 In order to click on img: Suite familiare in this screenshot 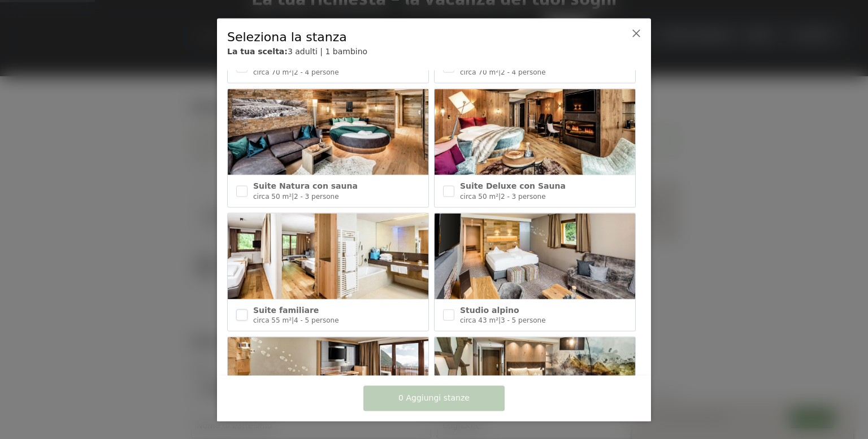, I will do `click(328, 256)`.